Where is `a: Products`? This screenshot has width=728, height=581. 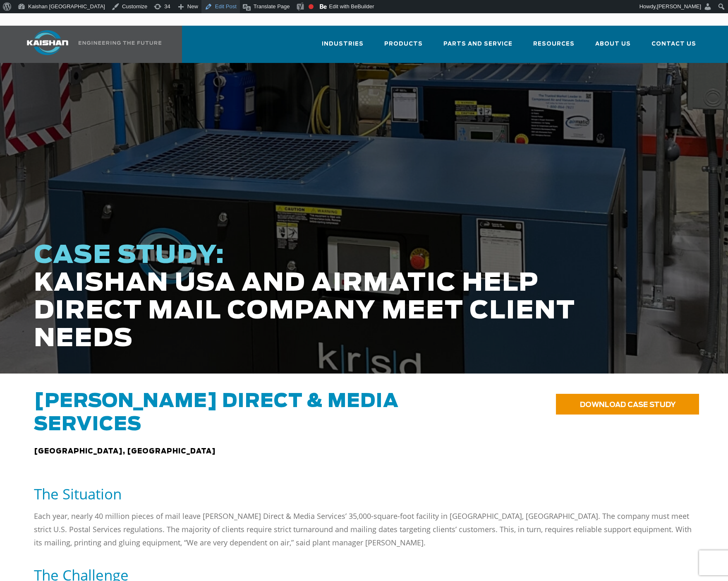 a: Products is located at coordinates (403, 47).